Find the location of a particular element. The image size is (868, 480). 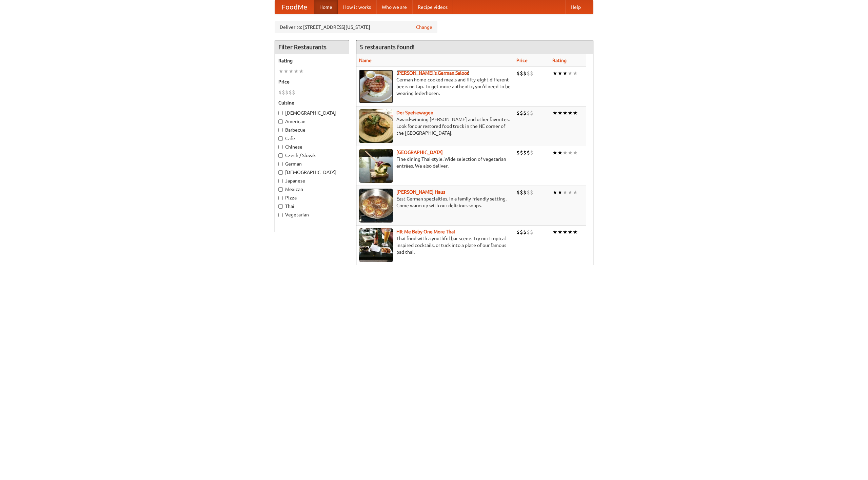

input: Cafe is located at coordinates (280, 138).